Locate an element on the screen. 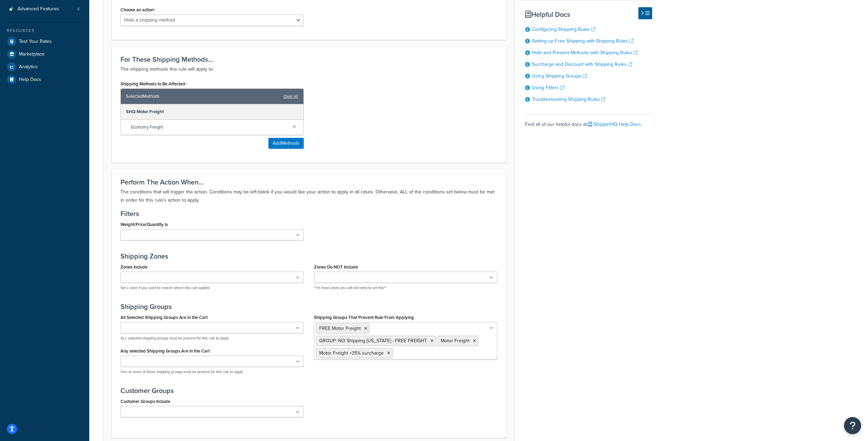 The image size is (868, 441). li: Help Docs is located at coordinates (45, 80).